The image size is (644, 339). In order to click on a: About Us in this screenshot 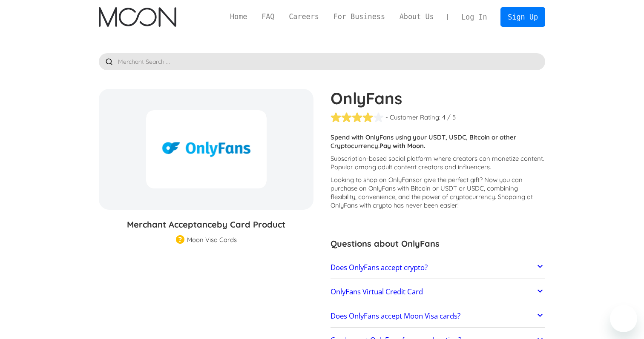, I will do `click(416, 17)`.